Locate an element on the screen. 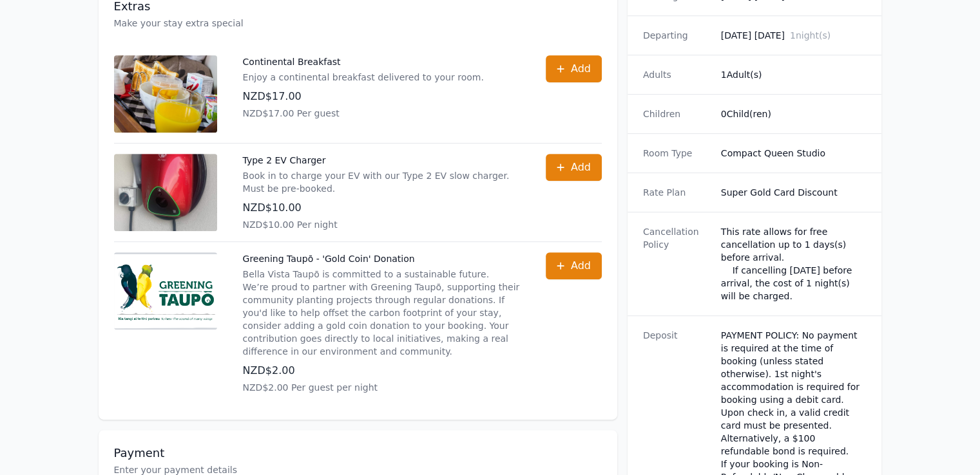 This screenshot has height=475, width=980. dd: Super Gold Card Discount is located at coordinates (794, 193).